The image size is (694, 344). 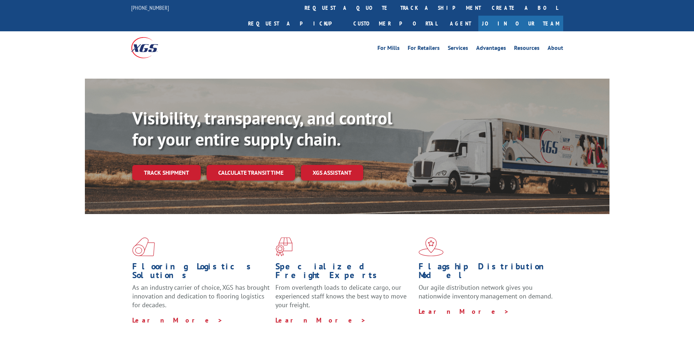 I want to click on a: Track shipment, so click(x=166, y=173).